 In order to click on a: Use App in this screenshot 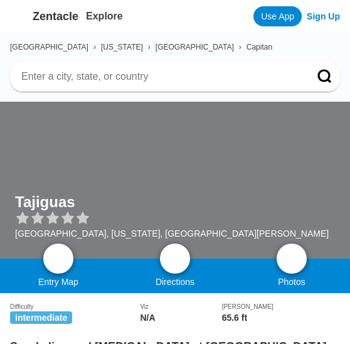, I will do `click(277, 16)`.